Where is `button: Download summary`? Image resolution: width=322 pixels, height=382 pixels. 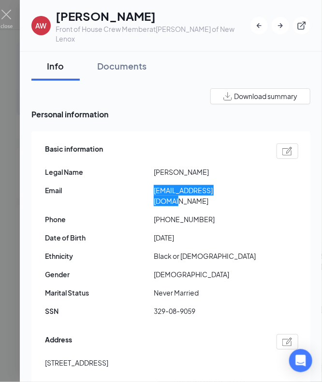
button: Download summary is located at coordinates (260, 96).